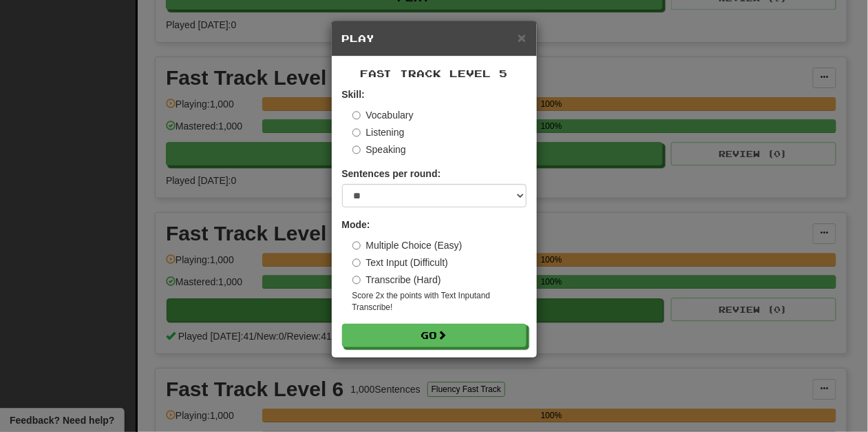  What do you see at coordinates (400, 262) in the screenshot?
I see `label: Text Input (Difficult)` at bounding box center [400, 262].